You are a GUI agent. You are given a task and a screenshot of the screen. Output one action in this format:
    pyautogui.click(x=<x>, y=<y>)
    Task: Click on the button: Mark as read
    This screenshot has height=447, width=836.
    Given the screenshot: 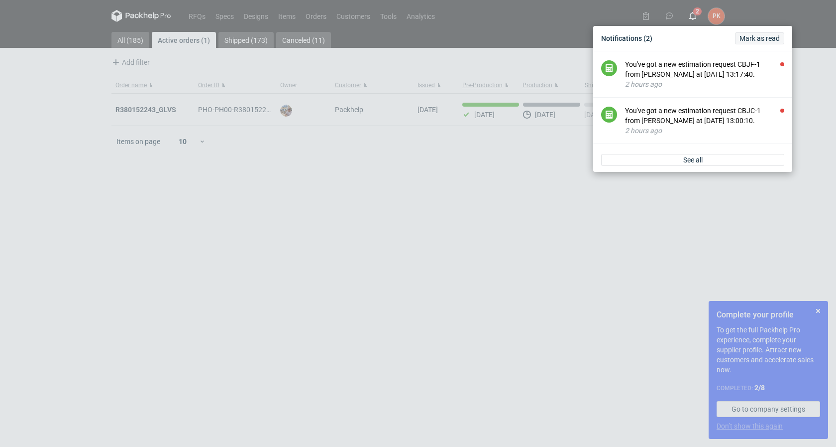 What is the action you would take?
    pyautogui.click(x=760, y=38)
    